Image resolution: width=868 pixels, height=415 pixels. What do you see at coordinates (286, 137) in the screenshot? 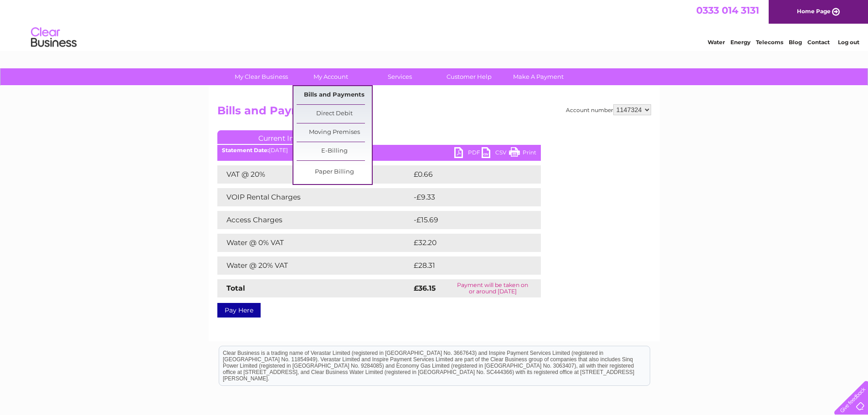
I see `a: Current Invoice` at bounding box center [286, 137].